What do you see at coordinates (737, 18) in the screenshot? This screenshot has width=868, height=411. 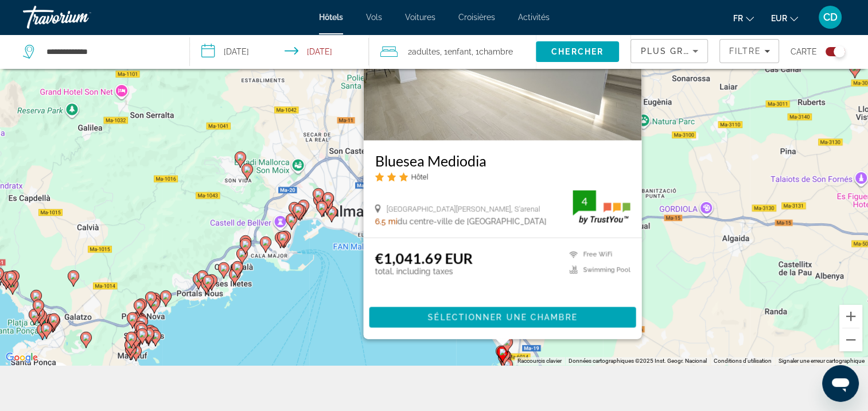 I see `span: fr` at bounding box center [737, 18].